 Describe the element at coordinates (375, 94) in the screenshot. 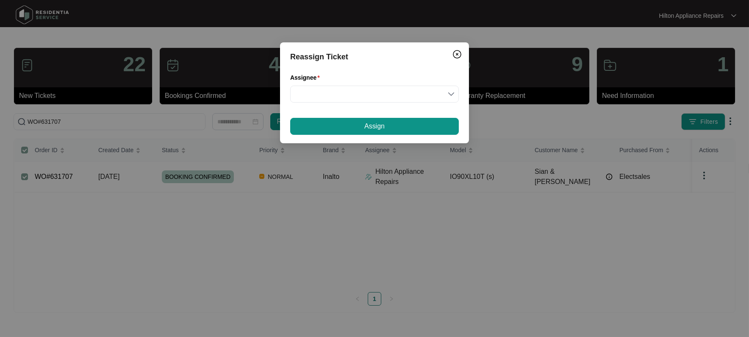

I see `input: Assignee` at that location.